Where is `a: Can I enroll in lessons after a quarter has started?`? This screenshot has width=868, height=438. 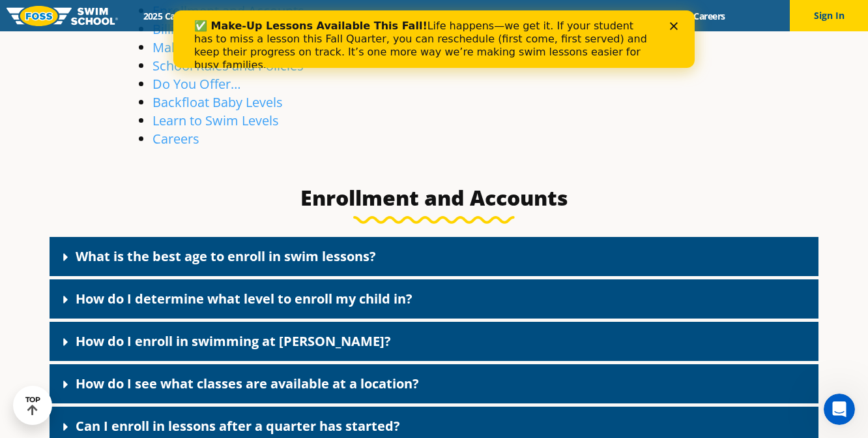 a: Can I enroll in lessons after a quarter has started? is located at coordinates (238, 425).